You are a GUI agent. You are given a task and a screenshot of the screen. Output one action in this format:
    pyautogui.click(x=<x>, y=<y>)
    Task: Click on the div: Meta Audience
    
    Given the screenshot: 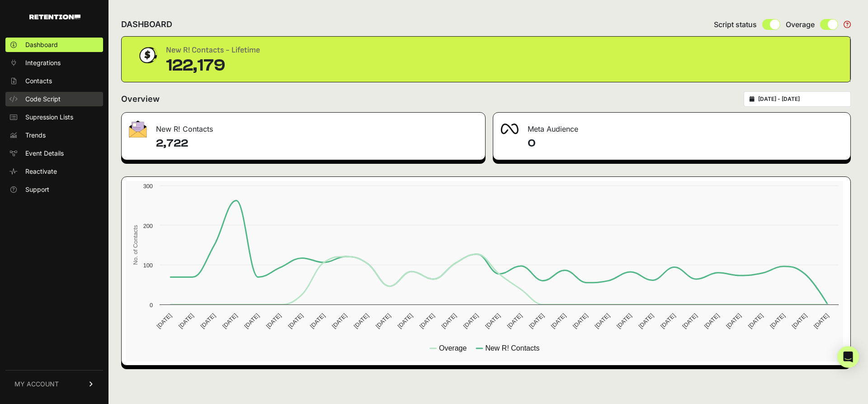 What is the action you would take?
    pyautogui.click(x=672, y=126)
    